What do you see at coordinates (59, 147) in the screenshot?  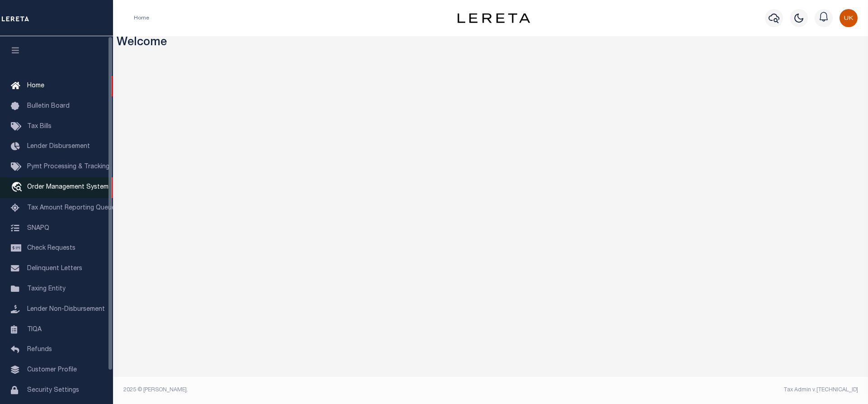 I see `span: Lender Disbursement` at bounding box center [59, 147].